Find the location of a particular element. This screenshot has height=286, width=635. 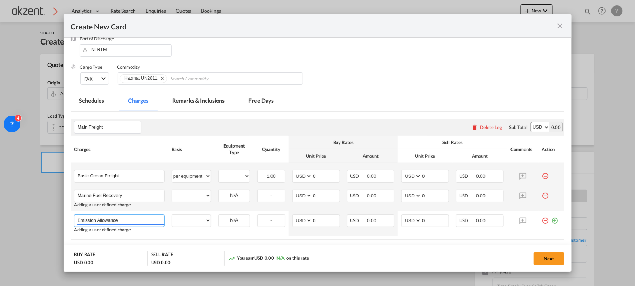

button: Next is located at coordinates (549, 259).